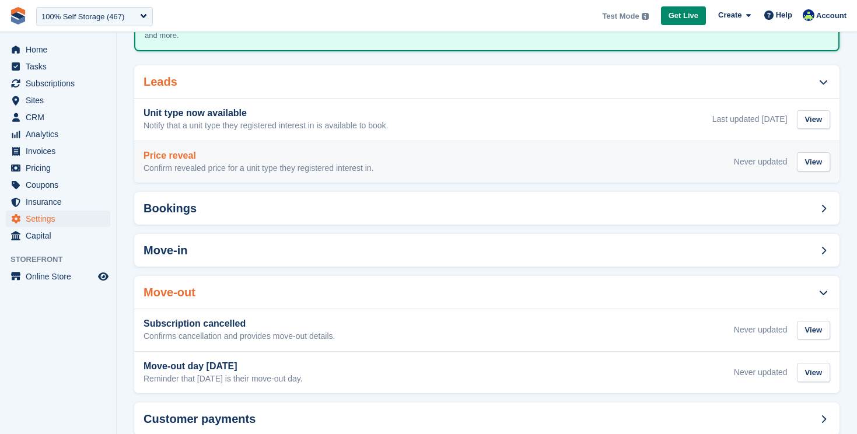  Describe the element at coordinates (265, 126) in the screenshot. I see `p: Notify that a unit type they registered interest in is available to book.` at that location.